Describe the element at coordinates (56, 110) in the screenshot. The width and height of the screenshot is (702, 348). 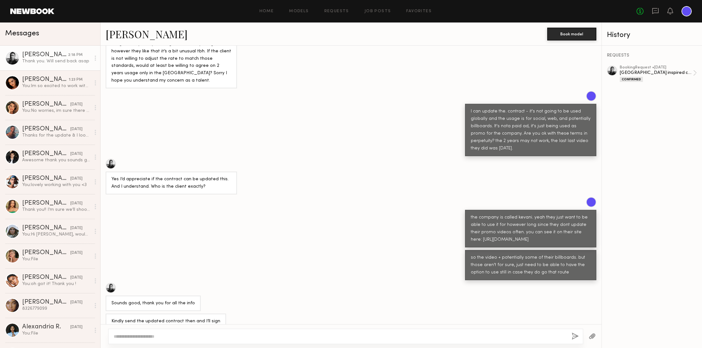
I see `div: You: No worries, im sure there will be other projects for us to work on in the future <3` at that location.